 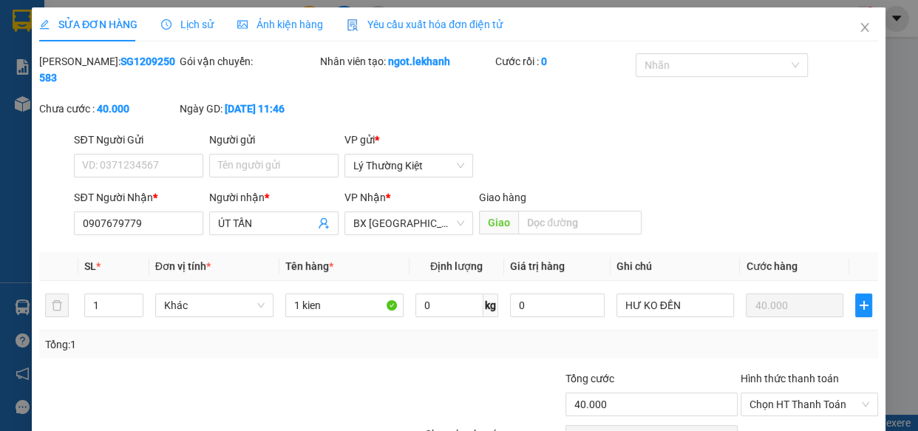 I want to click on div: SĐT Người Gửi, so click(x=139, y=140).